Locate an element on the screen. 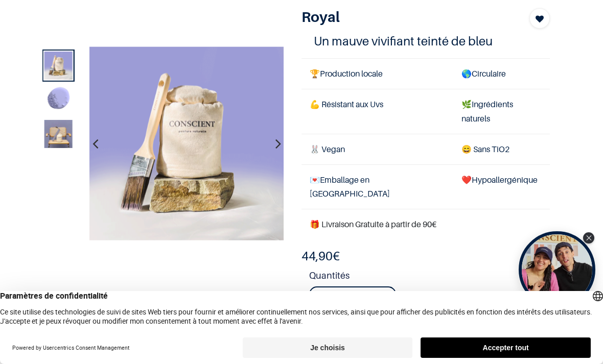  td: Circulaire is located at coordinates (501, 74).